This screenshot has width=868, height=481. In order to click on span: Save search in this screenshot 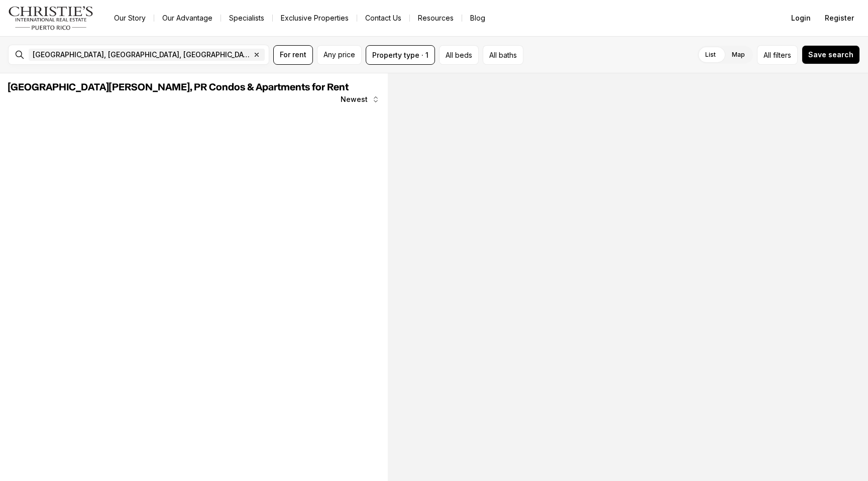, I will do `click(831, 55)`.